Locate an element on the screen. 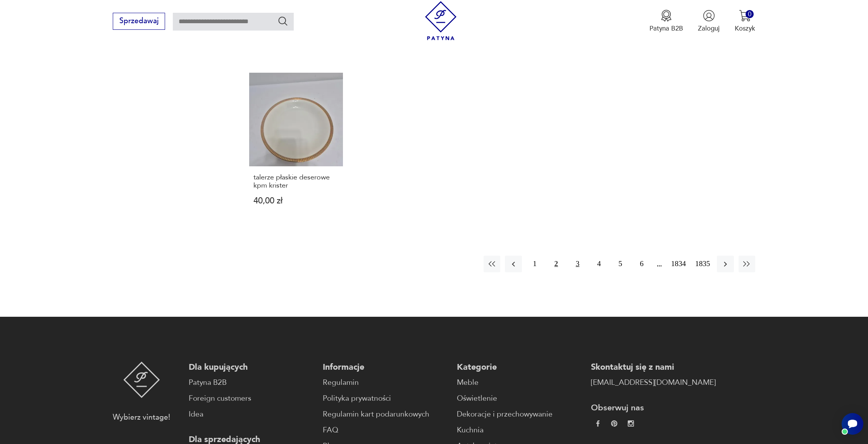 This screenshot has width=868, height=444. a: Patyna B2B is located at coordinates (251, 383).